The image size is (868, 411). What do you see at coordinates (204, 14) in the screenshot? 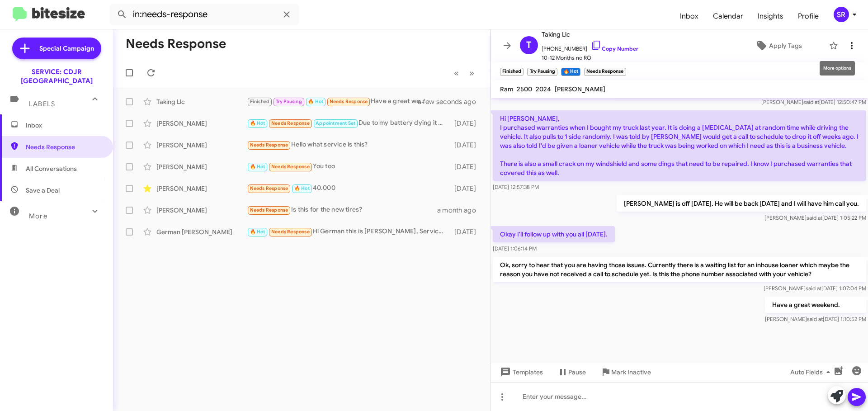
I see `input: Search` at bounding box center [204, 14].